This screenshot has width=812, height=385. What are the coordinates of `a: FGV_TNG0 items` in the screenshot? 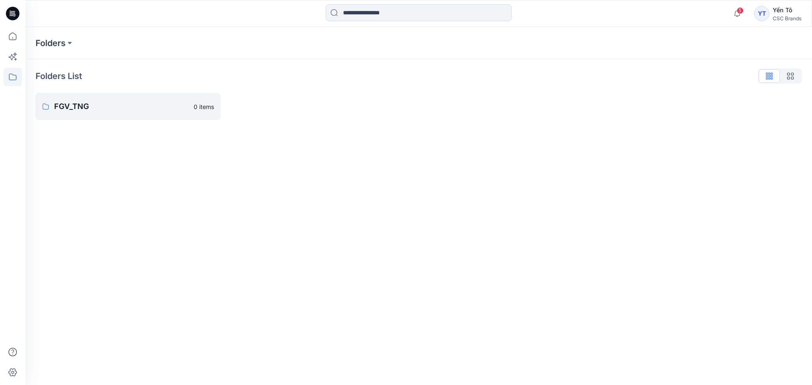 It's located at (128, 107).